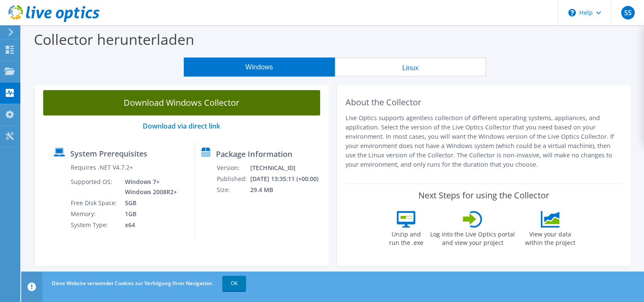  Describe the element at coordinates (259, 67) in the screenshot. I see `button: Windows` at that location.